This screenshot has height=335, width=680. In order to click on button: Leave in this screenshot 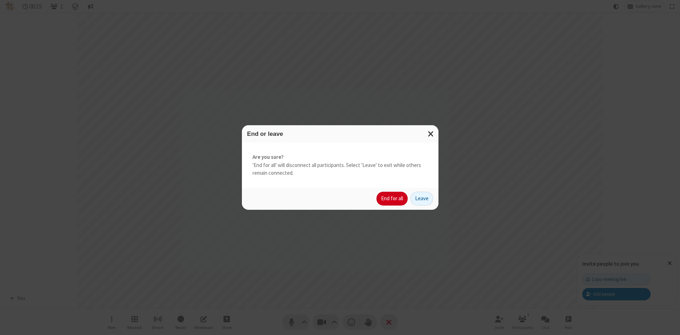, I will do `click(422, 199)`.